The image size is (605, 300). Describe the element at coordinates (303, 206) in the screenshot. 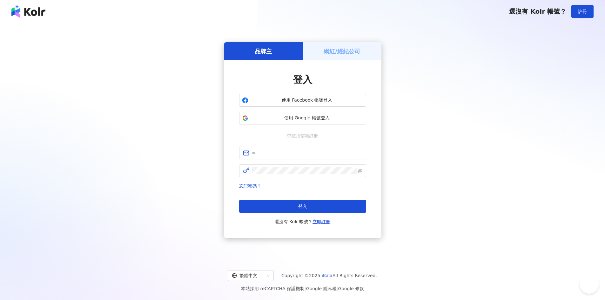

I see `button: 登入` at that location.